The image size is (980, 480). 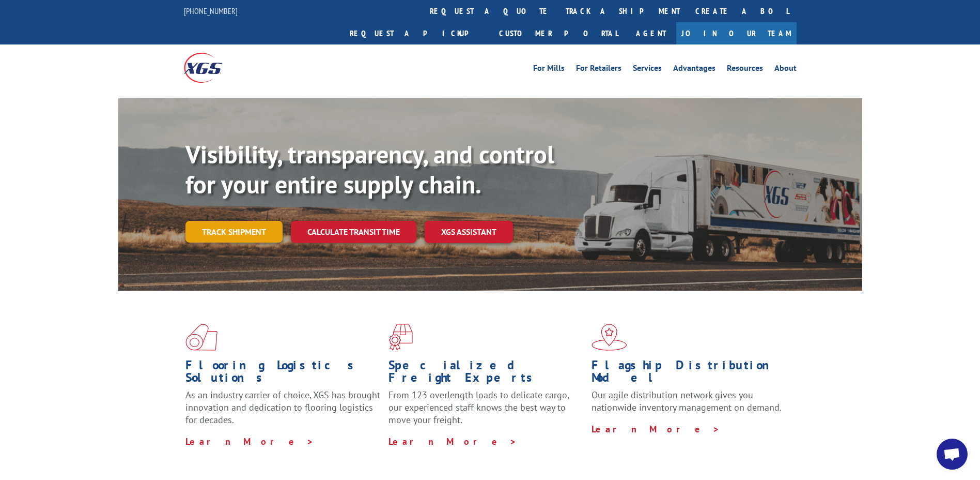 What do you see at coordinates (283, 374) in the screenshot?
I see `h1: Flooring Logistics Solutions` at bounding box center [283, 374].